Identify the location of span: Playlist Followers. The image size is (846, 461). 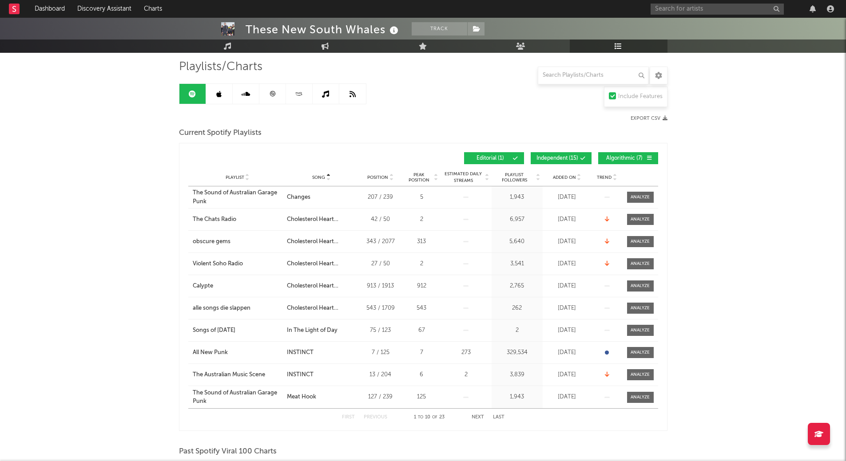
(514, 178).